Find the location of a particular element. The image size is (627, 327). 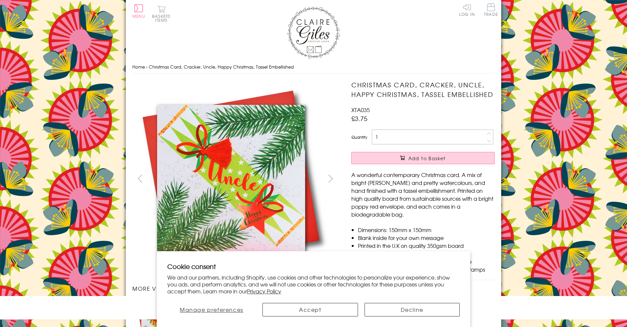

button: Accept is located at coordinates (310, 309).